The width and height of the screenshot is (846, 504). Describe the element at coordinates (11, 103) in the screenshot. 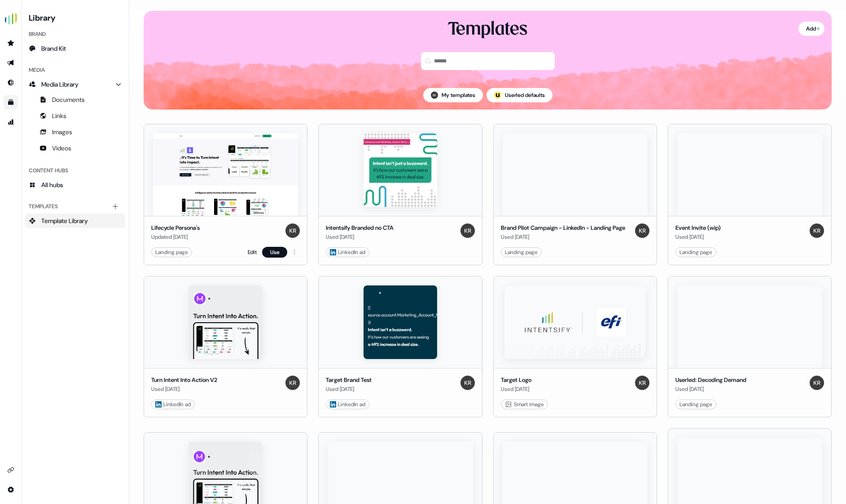

I see `a: Go to templates` at that location.